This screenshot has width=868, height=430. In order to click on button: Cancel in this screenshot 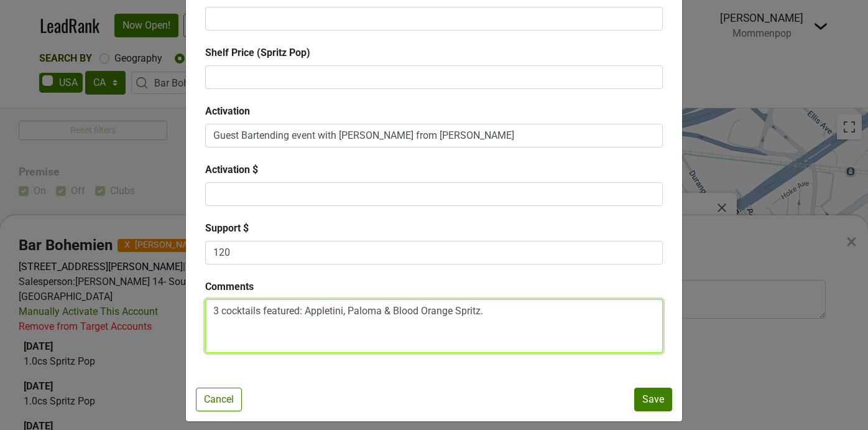, I will do `click(219, 399)`.